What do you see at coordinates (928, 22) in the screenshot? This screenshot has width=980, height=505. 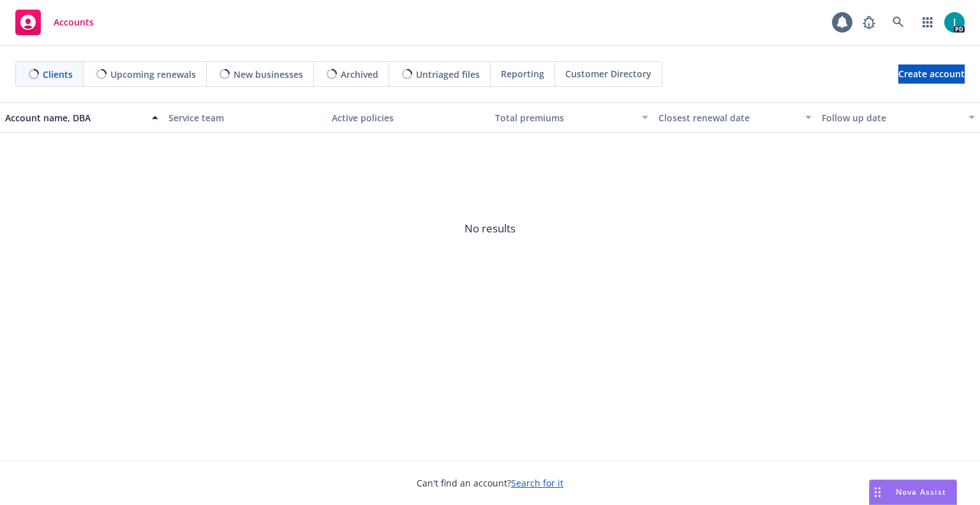 I see `a: Switch app` at bounding box center [928, 22].